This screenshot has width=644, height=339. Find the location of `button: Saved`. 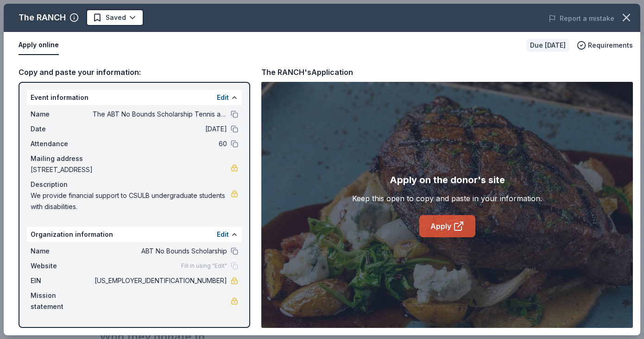

button: Saved is located at coordinates (115, 18).